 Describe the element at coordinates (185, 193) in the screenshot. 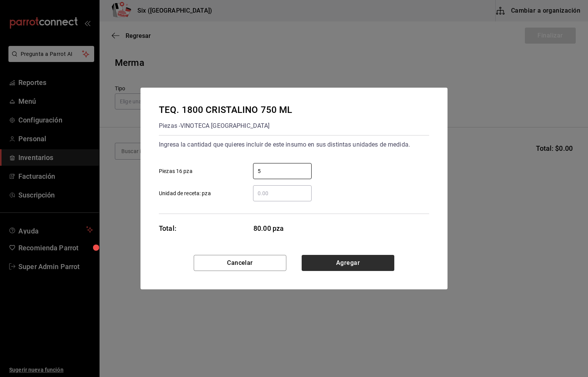

I see `span: Unidad de receta: pza` at that location.